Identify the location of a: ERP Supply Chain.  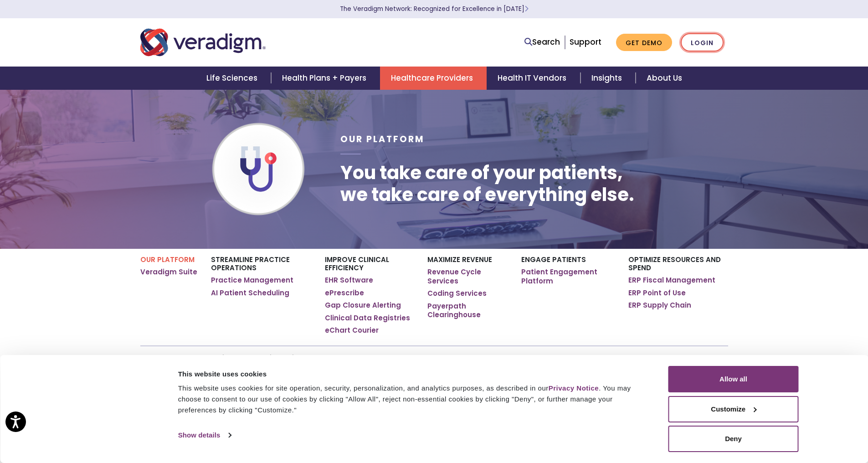
(660, 305).